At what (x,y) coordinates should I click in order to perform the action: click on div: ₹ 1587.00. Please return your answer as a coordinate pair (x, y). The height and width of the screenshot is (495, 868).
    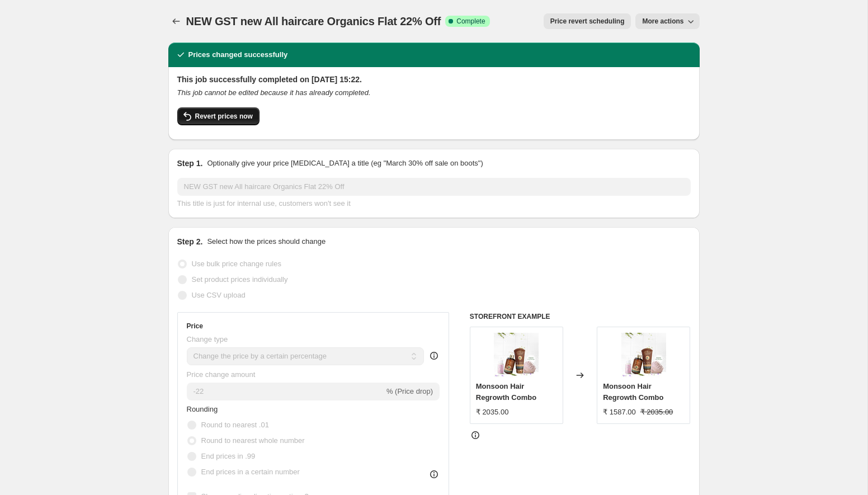
    Looking at the image, I should click on (619, 412).